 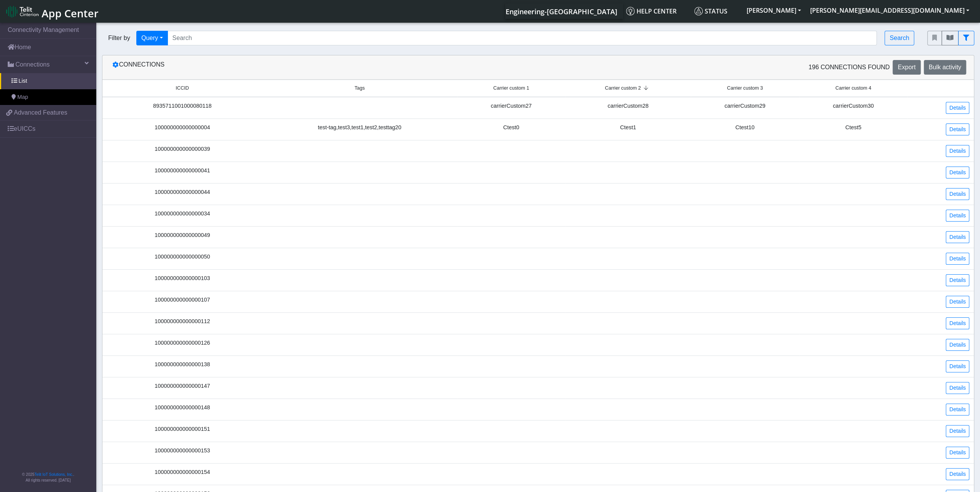 I want to click on div: Ctest10, so click(x=744, y=128).